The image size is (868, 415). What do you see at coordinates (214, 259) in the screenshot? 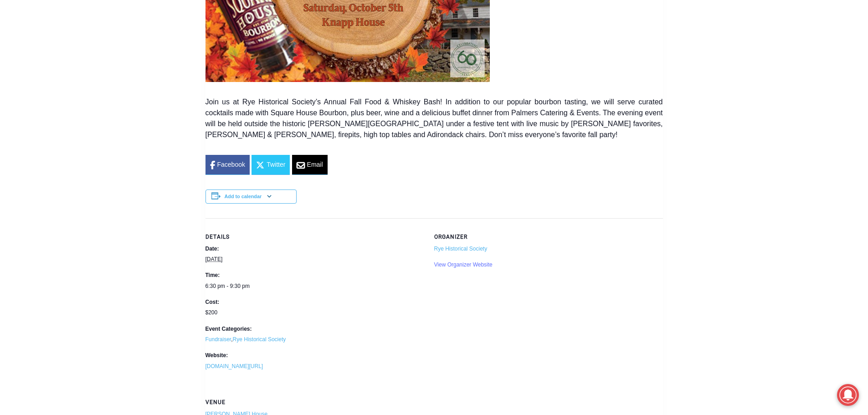
I see `abbr: 2024-10-05` at bounding box center [214, 259].